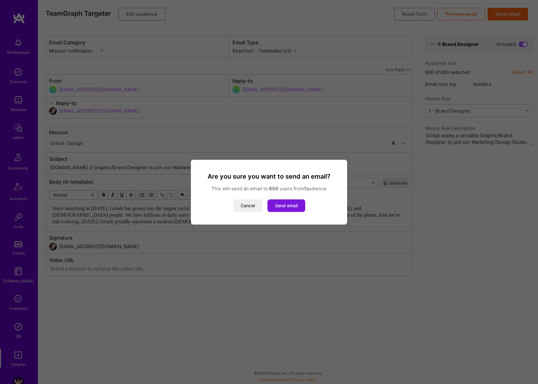 This screenshot has width=538, height=384. I want to click on button: Send email, so click(286, 206).